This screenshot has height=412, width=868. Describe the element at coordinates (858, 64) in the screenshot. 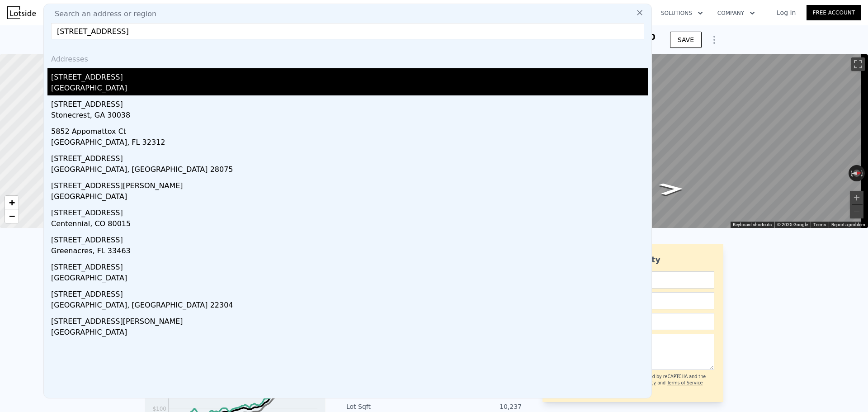

I see `button: Toggle fullscreen view` at that location.